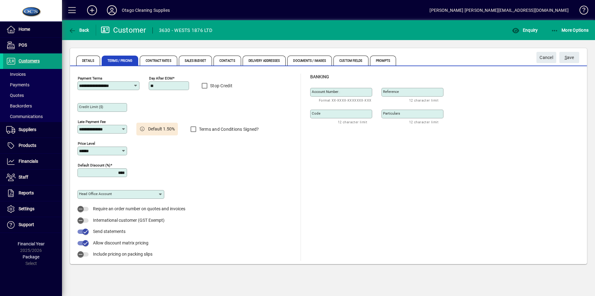 The image size is (595, 296). Describe the element at coordinates (94, 165) in the screenshot. I see `mat-label: Default Discount (%)` at that location.